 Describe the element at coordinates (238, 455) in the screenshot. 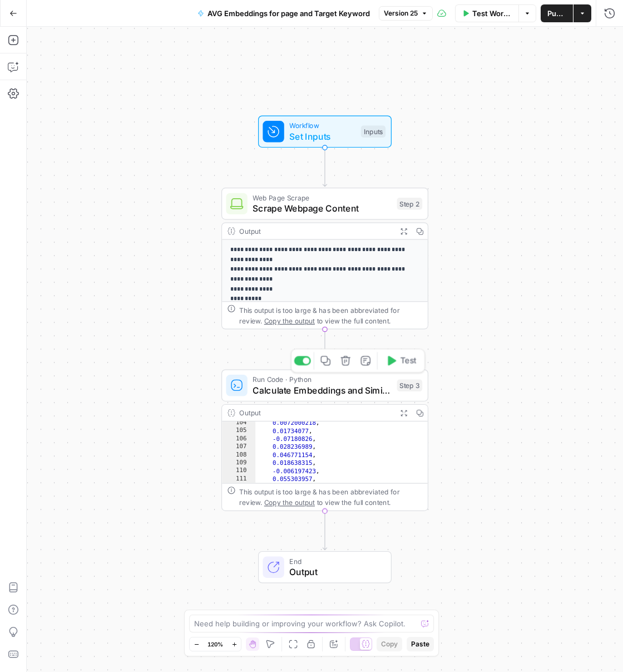

I see `div: 108` at that location.